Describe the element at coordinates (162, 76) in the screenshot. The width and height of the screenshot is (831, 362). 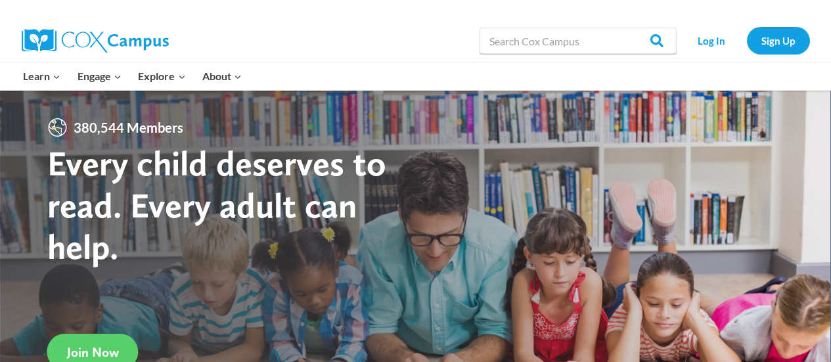
I see `span: Explore` at that location.